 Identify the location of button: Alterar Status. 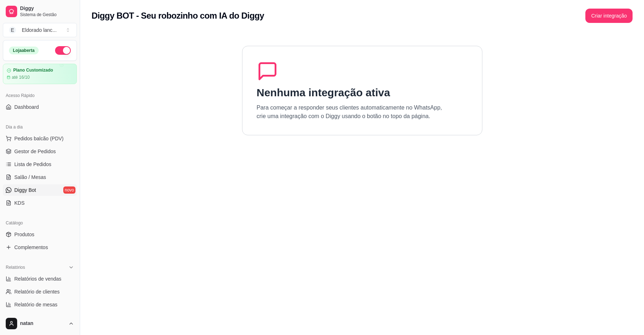
(63, 50).